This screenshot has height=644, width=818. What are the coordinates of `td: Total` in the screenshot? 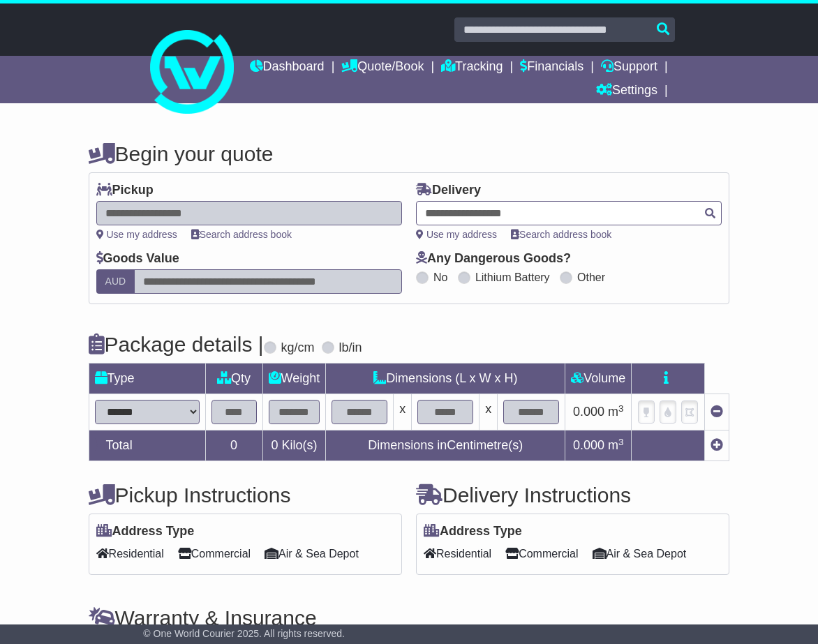 It's located at (146, 445).